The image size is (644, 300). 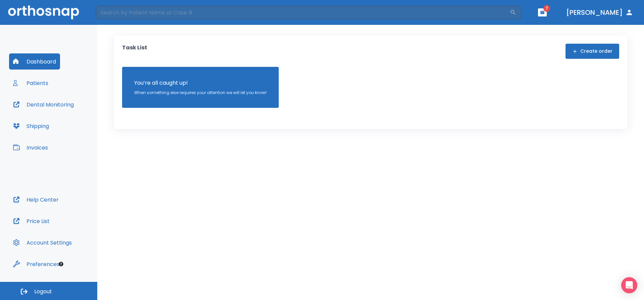 What do you see at coordinates (31, 148) in the screenshot?
I see `button: Invoices` at bounding box center [31, 148].